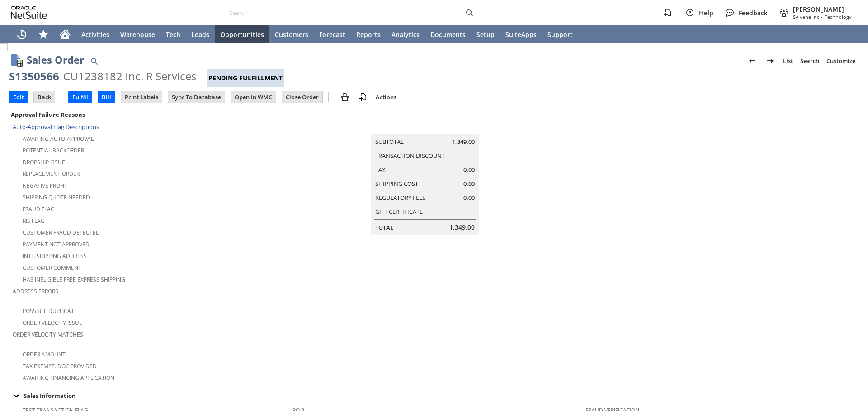 The width and height of the screenshot is (868, 411). Describe the element at coordinates (291, 34) in the screenshot. I see `span: Customers` at that location.